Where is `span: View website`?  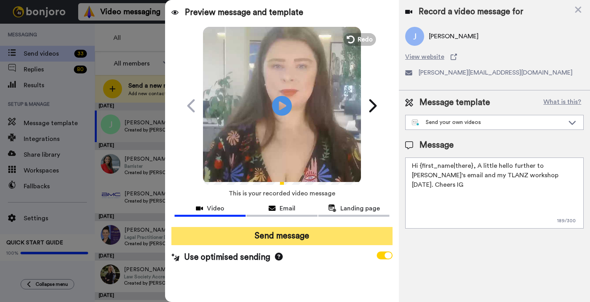 span: View website is located at coordinates (424, 57).